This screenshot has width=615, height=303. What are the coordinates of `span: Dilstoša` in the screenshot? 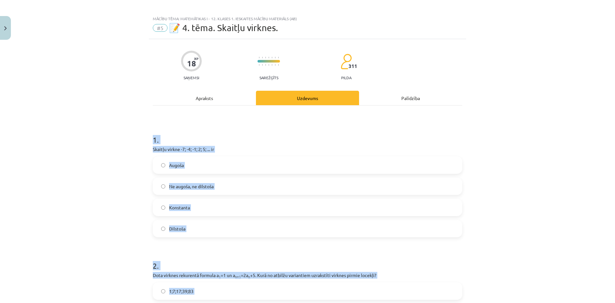 It's located at (177, 228).